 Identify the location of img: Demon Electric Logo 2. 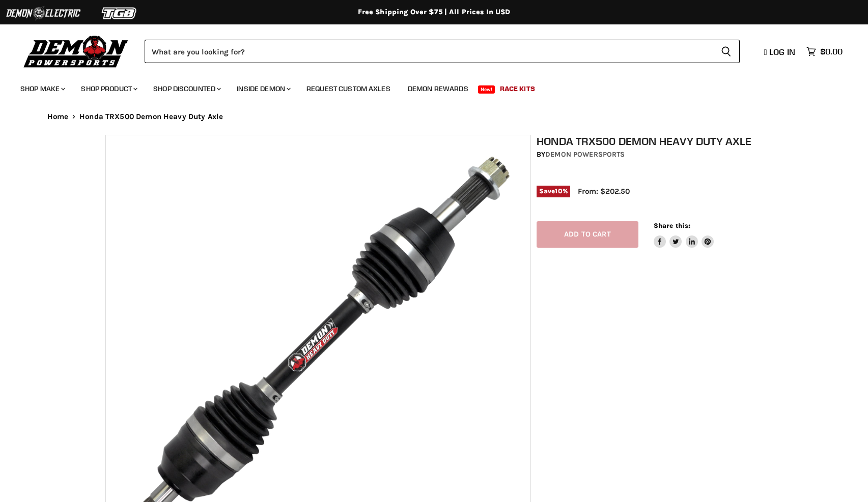
(43, 13).